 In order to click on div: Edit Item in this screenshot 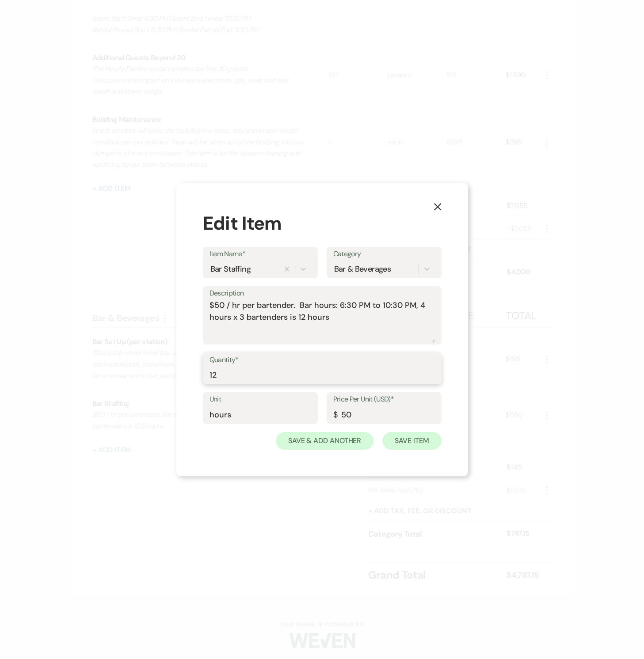, I will do `click(322, 223)`.